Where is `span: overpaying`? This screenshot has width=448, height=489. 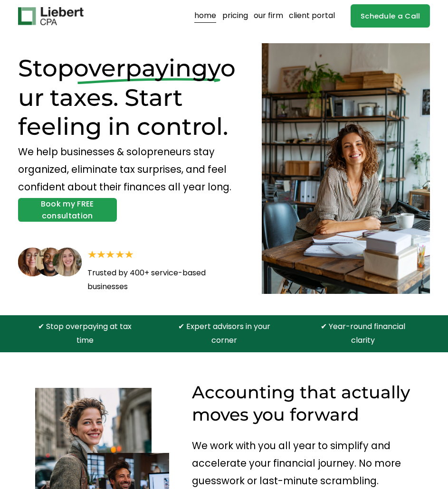
span: overpaying is located at coordinates (140, 68).